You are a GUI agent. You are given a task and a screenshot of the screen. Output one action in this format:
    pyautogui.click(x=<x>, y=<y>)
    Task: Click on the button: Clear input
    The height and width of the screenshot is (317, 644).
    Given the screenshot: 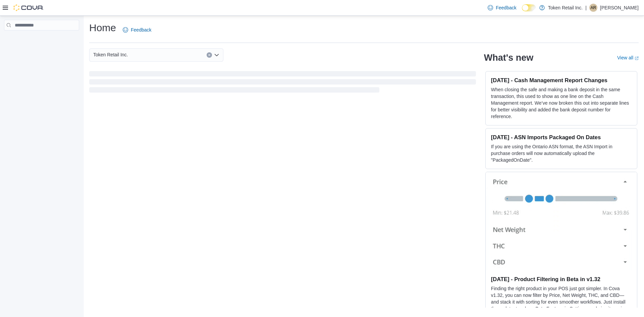 What is the action you would take?
    pyautogui.click(x=209, y=55)
    